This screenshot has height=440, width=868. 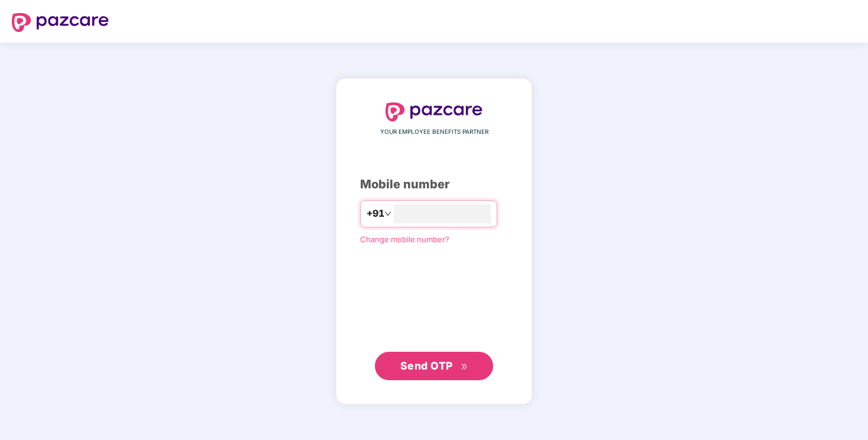 I want to click on span: down, so click(x=388, y=213).